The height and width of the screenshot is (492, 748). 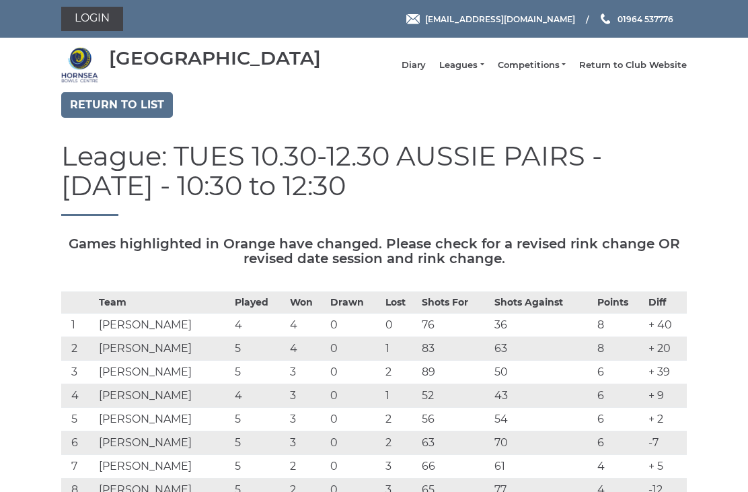 What do you see at coordinates (307, 303) in the screenshot?
I see `th: Won` at bounding box center [307, 303].